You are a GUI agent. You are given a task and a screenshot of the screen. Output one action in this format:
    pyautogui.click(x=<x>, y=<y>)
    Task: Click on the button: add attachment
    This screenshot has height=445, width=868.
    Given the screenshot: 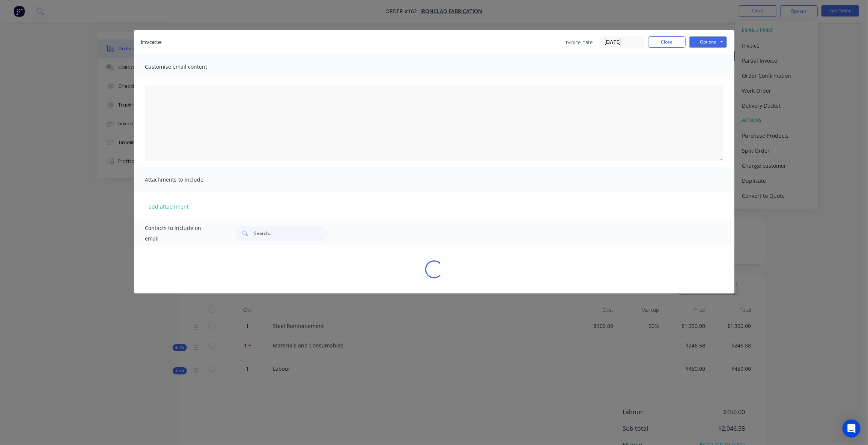 What is the action you would take?
    pyautogui.click(x=169, y=206)
    